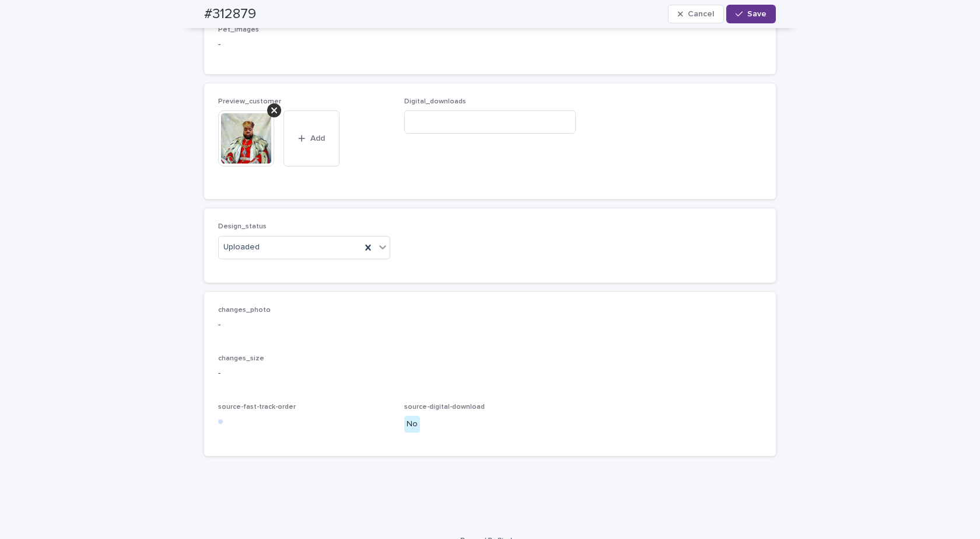 The height and width of the screenshot is (539, 980). Describe the element at coordinates (238, 30) in the screenshot. I see `span: Pet_Images` at that location.